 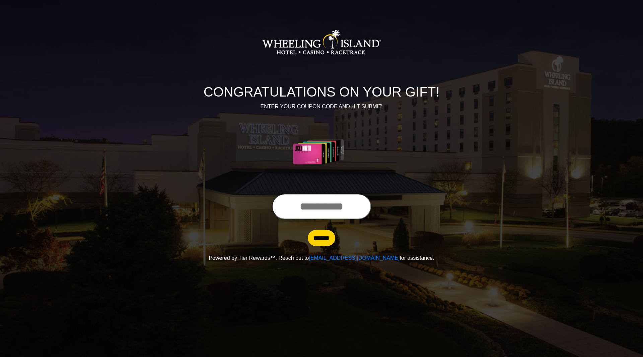 What do you see at coordinates (322, 152) in the screenshot?
I see `img: Center Image` at bounding box center [322, 152].